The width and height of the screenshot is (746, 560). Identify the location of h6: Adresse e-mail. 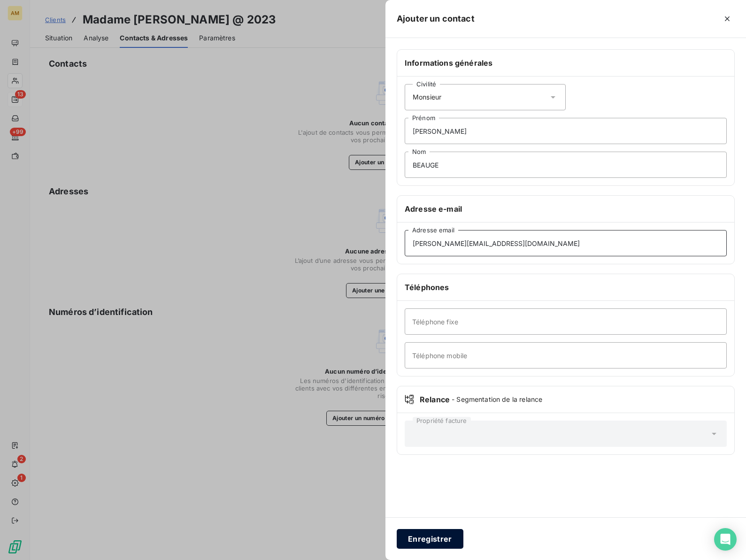
(566, 209).